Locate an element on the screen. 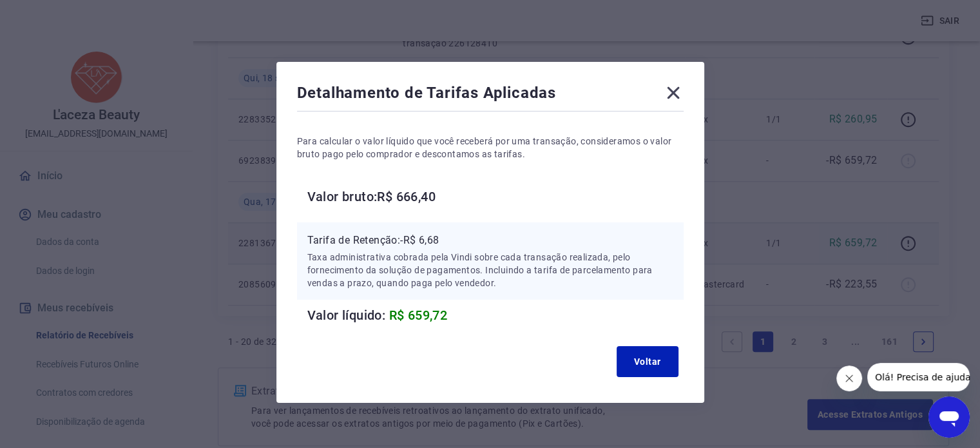  span: R$ 659,72 is located at coordinates (418, 315).